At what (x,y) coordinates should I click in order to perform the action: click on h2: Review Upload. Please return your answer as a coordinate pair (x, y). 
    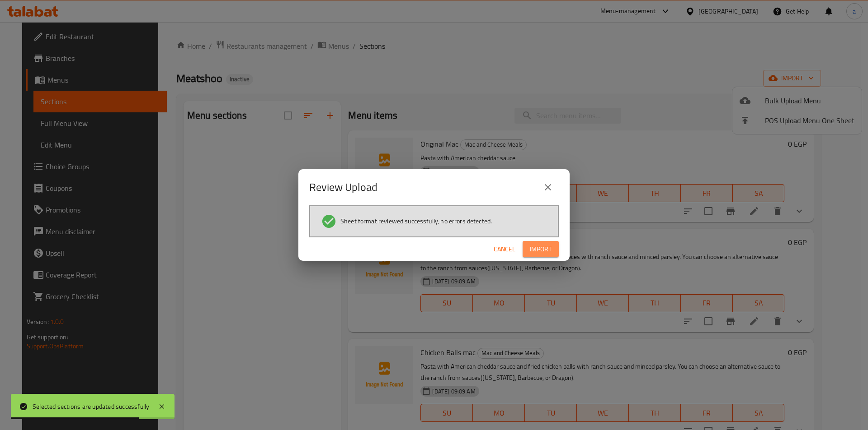
    Looking at the image, I should click on (343, 188).